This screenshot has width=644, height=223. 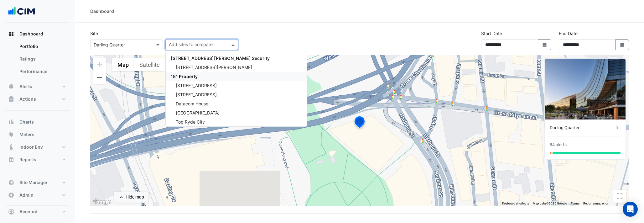 I want to click on label: End Date, so click(x=568, y=33).